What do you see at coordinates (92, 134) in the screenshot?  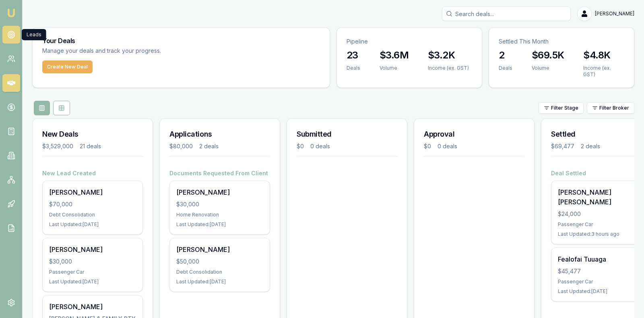 I see `h3: New Deals` at bounding box center [92, 134].